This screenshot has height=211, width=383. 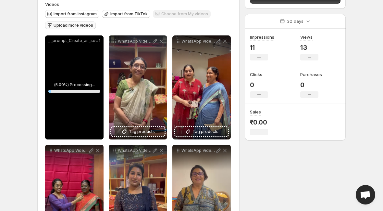 I want to click on button: Import from Instagram, so click(x=72, y=14).